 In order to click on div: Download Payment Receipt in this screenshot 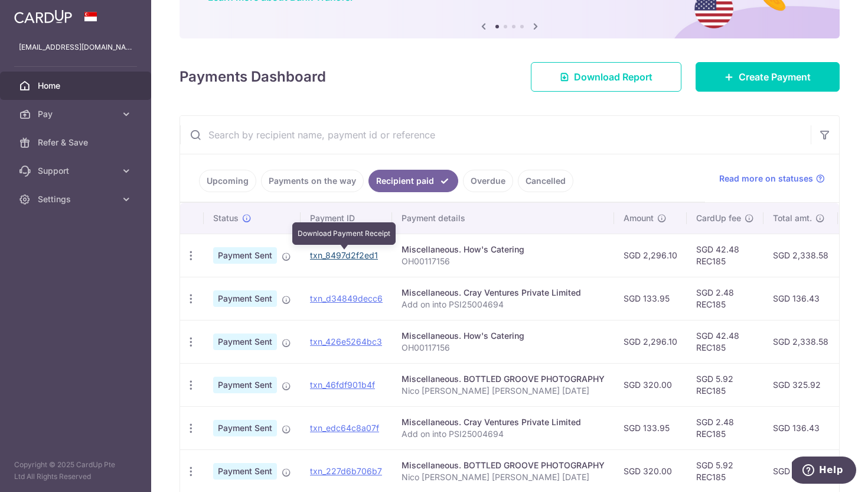, I will do `click(343, 234)`.